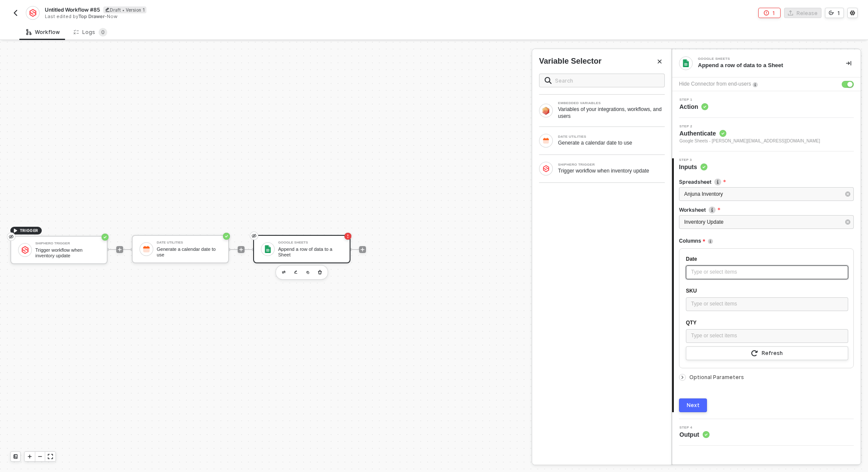 The image size is (868, 472). Describe the element at coordinates (716, 377) in the screenshot. I see `span: Optional Parameters` at that location.